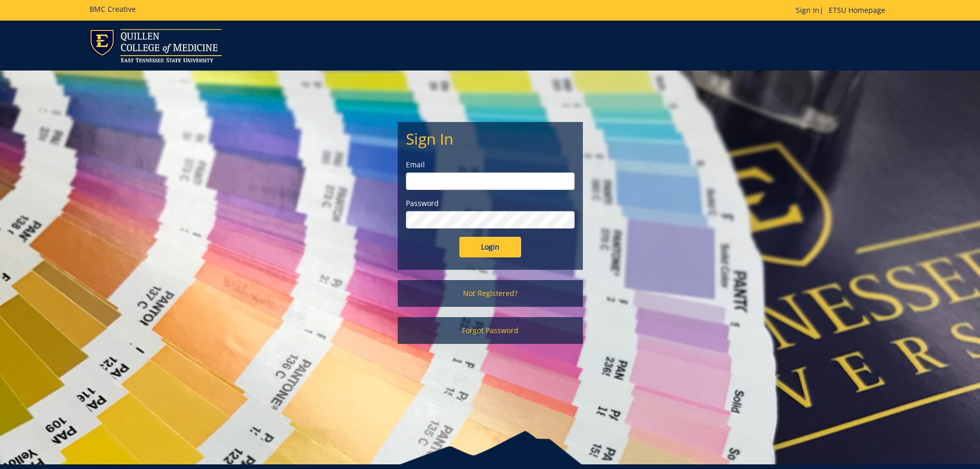  I want to click on h5: BMC Creative, so click(112, 8).